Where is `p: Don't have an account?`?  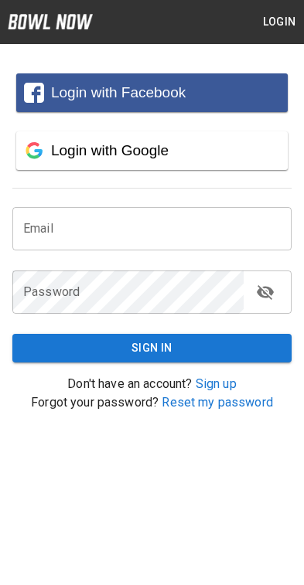
p: Don't have an account? is located at coordinates (151, 384).